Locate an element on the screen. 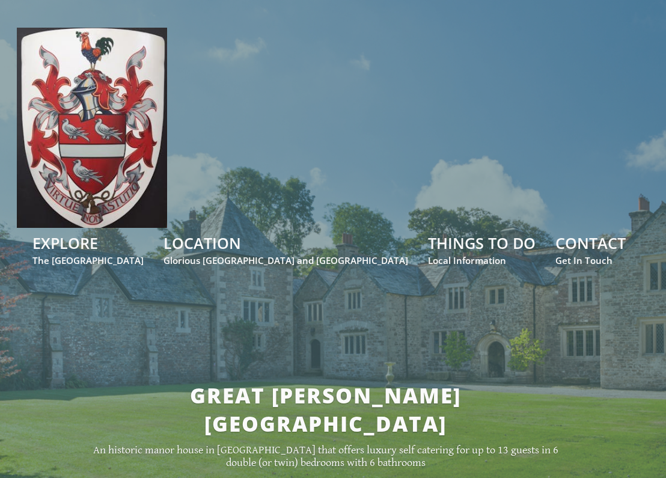 This screenshot has height=478, width=666. small: Local Information is located at coordinates (482, 260).